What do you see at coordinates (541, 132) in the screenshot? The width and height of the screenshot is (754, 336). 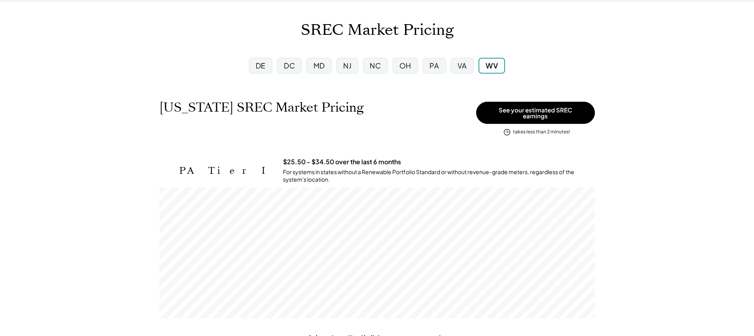 I see `div: takes less than 2 minutes!` at bounding box center [541, 132].